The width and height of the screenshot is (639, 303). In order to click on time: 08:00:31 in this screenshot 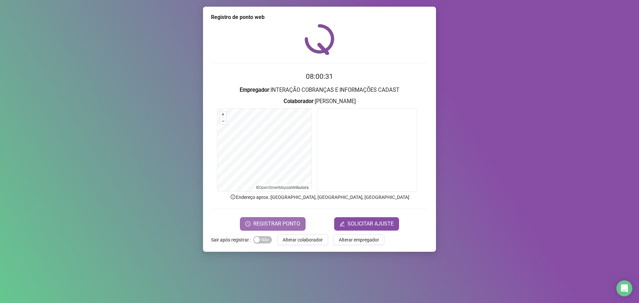, I will do `click(319, 77)`.